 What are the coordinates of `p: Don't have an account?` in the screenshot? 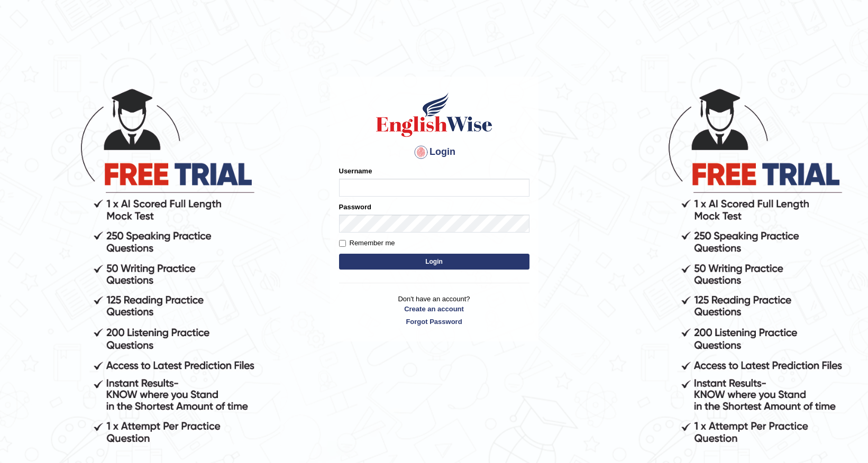 It's located at (434, 311).